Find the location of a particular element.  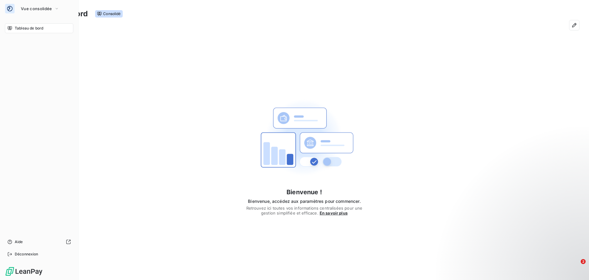

span: En savoir plus is located at coordinates (334, 213).